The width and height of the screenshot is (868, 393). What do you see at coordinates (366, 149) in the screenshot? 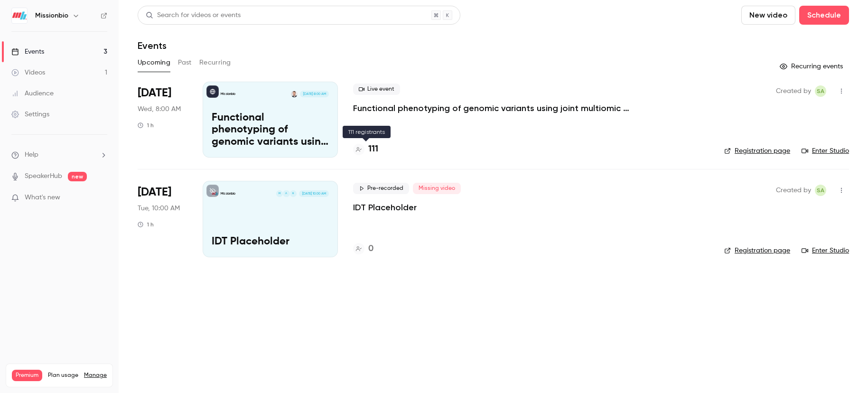
I see `a: 111` at bounding box center [366, 149].